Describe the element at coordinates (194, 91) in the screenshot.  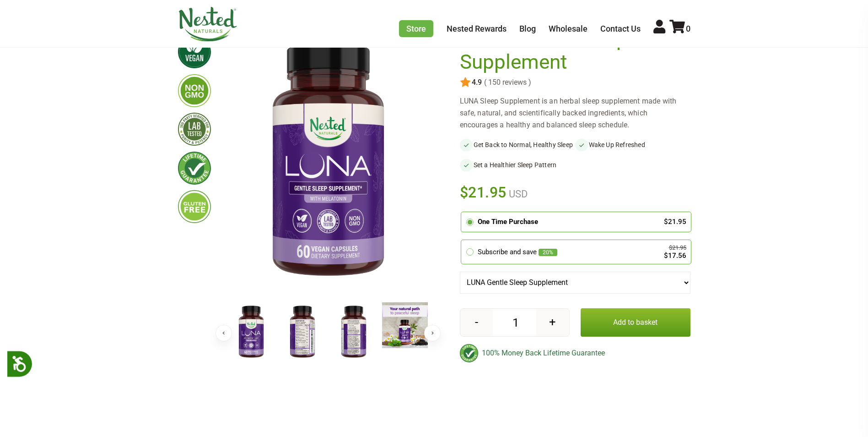
I see `img: gmofree` at that location.